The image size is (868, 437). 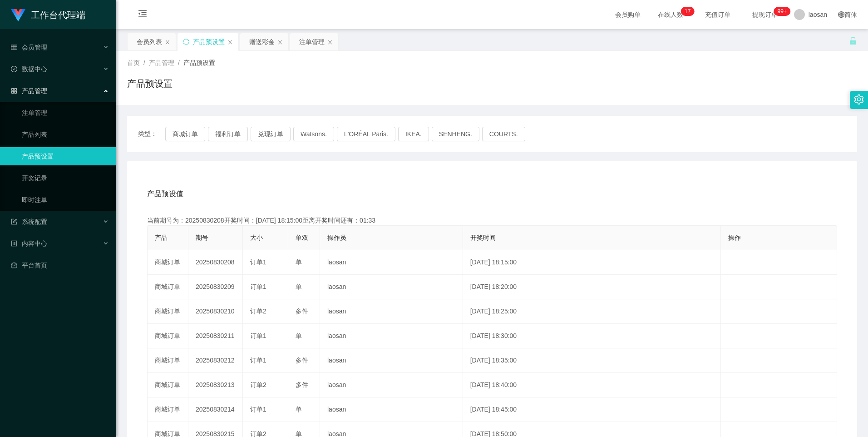 I want to click on a: 产品预设置, so click(x=65, y=156).